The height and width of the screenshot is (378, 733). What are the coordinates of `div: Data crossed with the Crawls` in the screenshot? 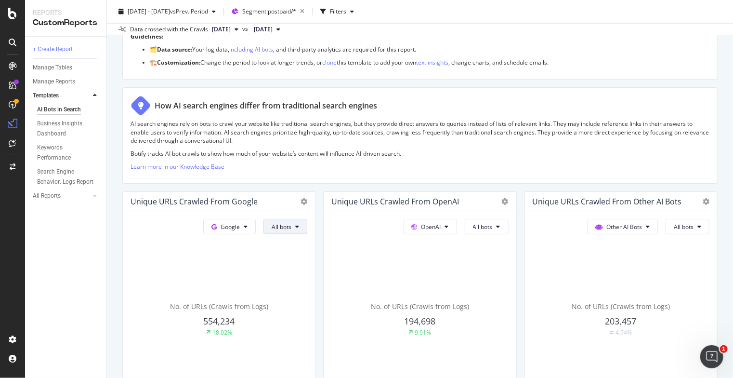 It's located at (169, 29).